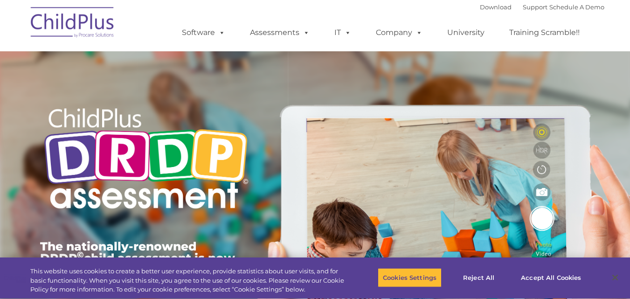 This screenshot has width=630, height=299. What do you see at coordinates (73, 24) in the screenshot?
I see `img: ChildPlus by Procare Solutions` at bounding box center [73, 24].